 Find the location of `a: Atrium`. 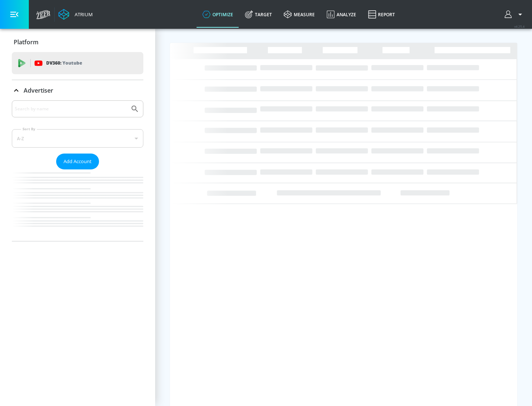

a: Atrium is located at coordinates (75, 14).